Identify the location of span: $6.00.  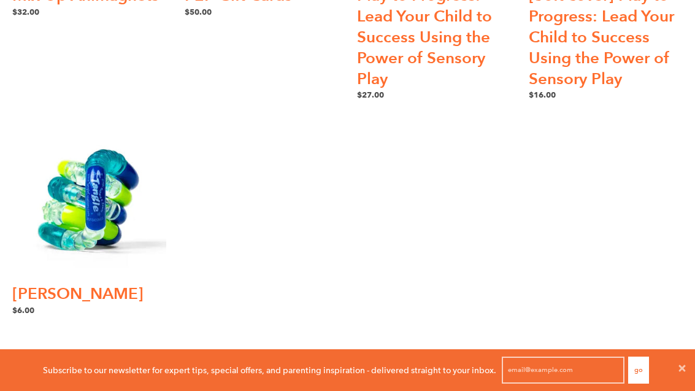
(23, 310).